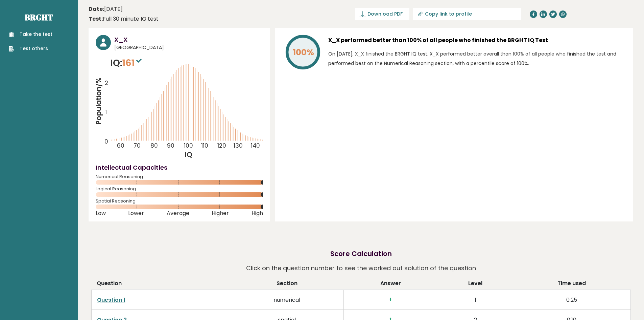 This screenshot has height=320, width=644. Describe the element at coordinates (222, 146) in the screenshot. I see `tspan: 120` at that location.